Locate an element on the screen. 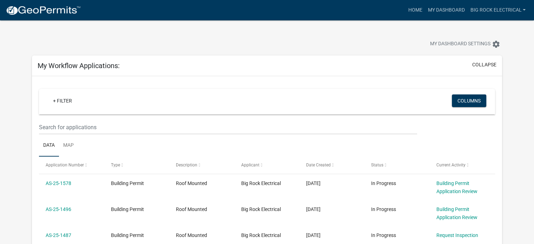  span: My Dashboard Settings is located at coordinates (460, 44).